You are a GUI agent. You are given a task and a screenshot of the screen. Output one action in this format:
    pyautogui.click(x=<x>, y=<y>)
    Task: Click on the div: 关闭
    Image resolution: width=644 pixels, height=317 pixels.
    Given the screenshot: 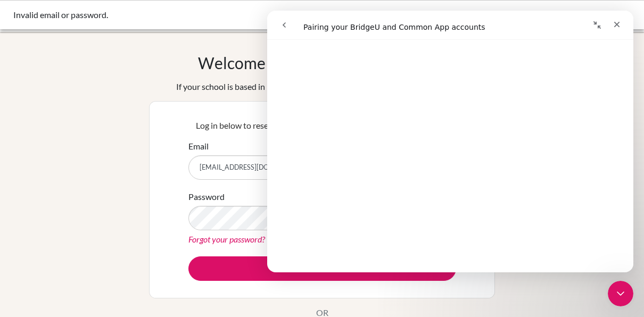 What is the action you would take?
    pyautogui.click(x=350, y=14)
    